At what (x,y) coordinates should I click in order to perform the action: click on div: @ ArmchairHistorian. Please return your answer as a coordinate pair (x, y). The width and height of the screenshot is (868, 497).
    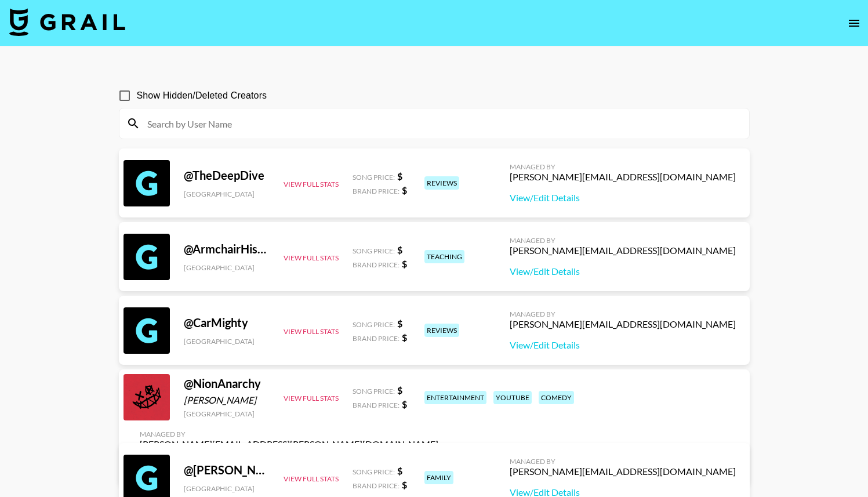
    Looking at the image, I should click on (227, 249).